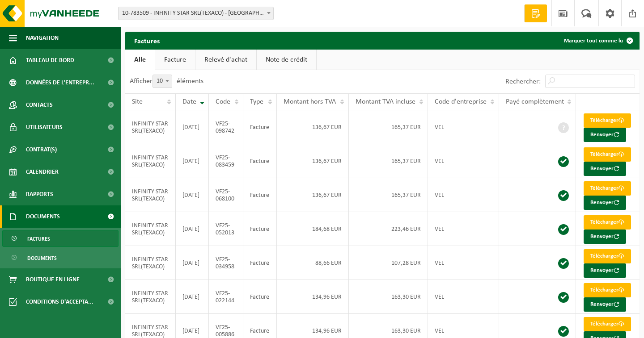  Describe the element at coordinates (388, 263) in the screenshot. I see `td: 107,28 EUR` at that location.